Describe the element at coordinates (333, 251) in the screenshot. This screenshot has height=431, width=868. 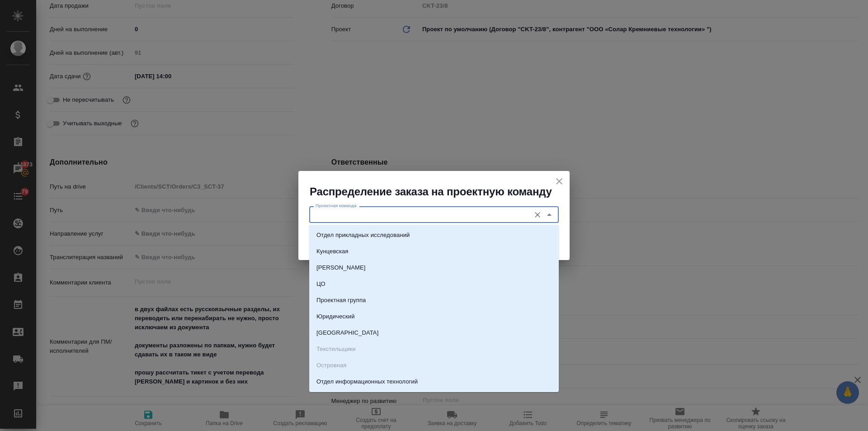
I see `p: Кунцевская` at that location.